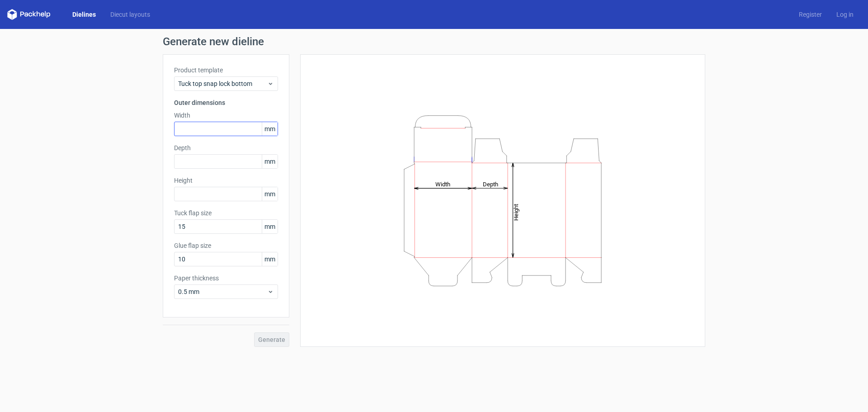  I want to click on h1: Generate new dieline, so click(434, 41).